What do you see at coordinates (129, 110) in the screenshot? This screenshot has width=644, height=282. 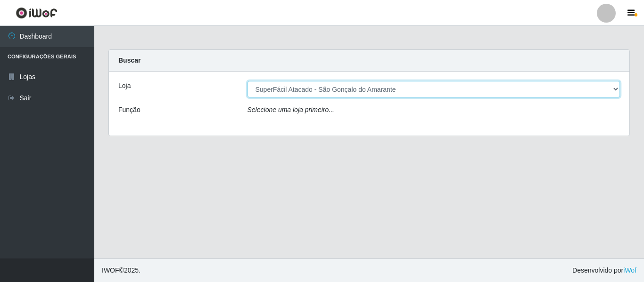 I see `label: Função` at bounding box center [129, 110].